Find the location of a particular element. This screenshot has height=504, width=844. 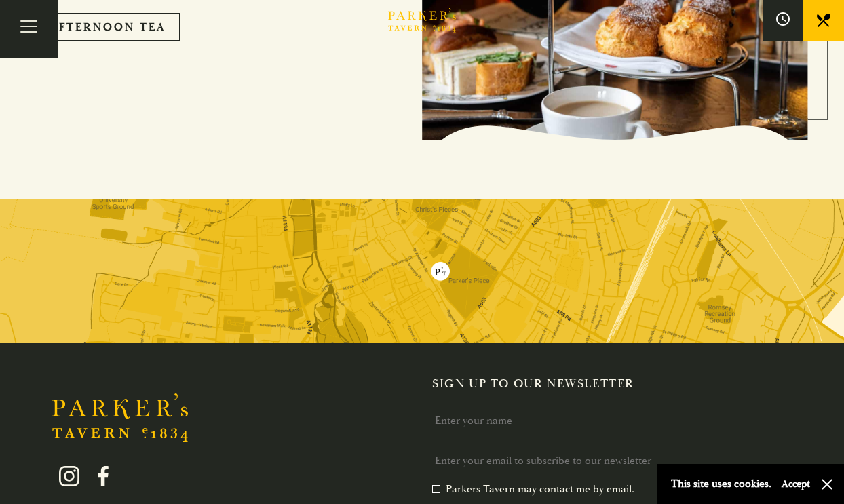

h2: Sign up to our newsletter is located at coordinates (612, 384).